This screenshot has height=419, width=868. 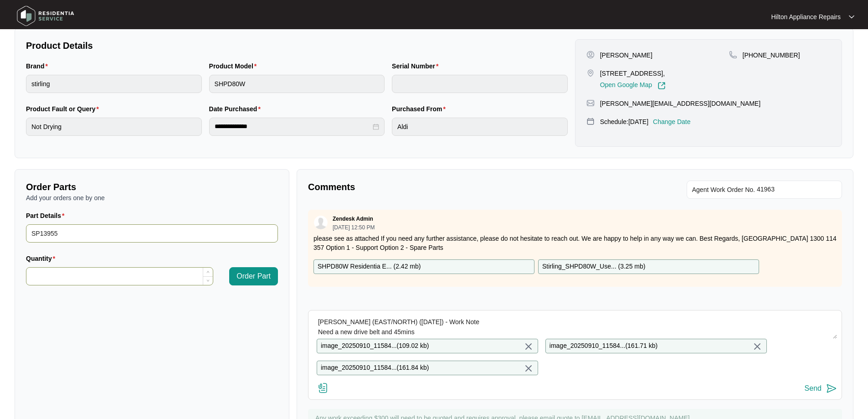 I want to click on input: Product Model, so click(x=297, y=84).